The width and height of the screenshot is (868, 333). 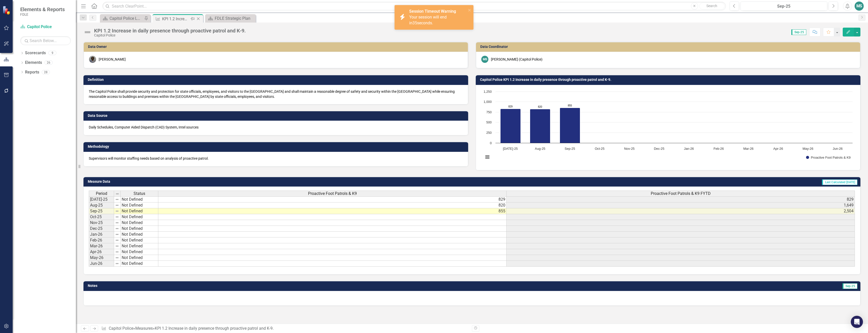 What do you see at coordinates (828, 157) in the screenshot?
I see `button: Show Proactive Foot Patrols & K9` at bounding box center [828, 157].